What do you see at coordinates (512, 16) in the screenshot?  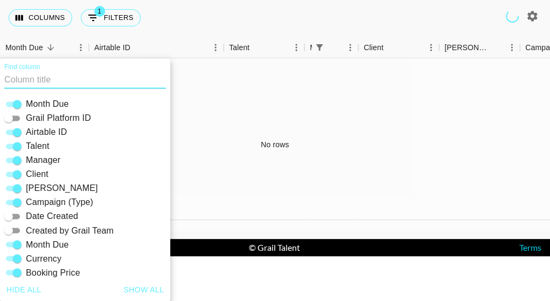 I see `span: Refreshing users, talent, clients, campaigns, managers...` at bounding box center [512, 16].